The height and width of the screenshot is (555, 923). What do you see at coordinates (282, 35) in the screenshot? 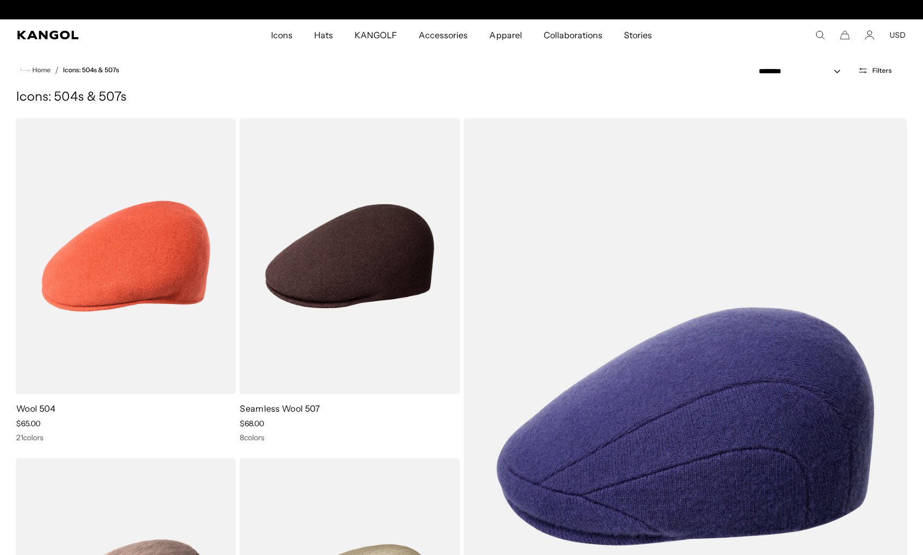
I see `span: Icons` at bounding box center [282, 35].